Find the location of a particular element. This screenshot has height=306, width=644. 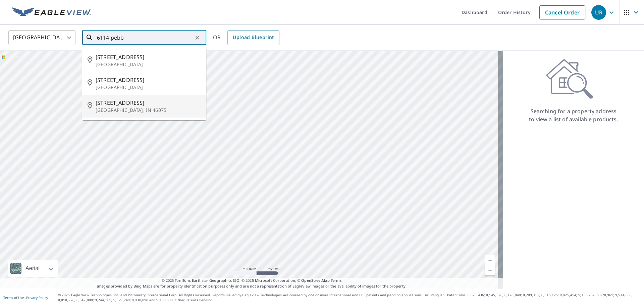

p: Searching for a property address to view a list of available products. is located at coordinates (574, 115).